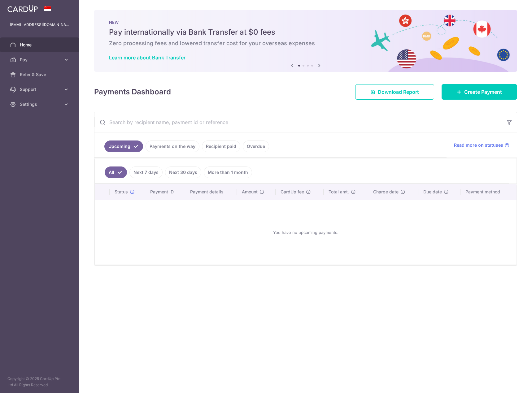 The height and width of the screenshot is (393, 532). I want to click on a: Read more on statuses, so click(481, 145).